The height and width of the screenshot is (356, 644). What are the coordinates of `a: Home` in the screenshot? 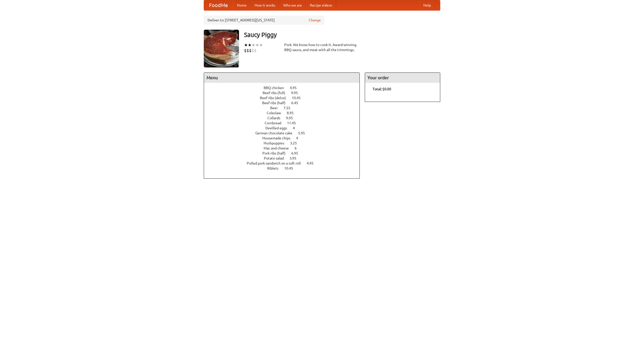 It's located at (242, 5).